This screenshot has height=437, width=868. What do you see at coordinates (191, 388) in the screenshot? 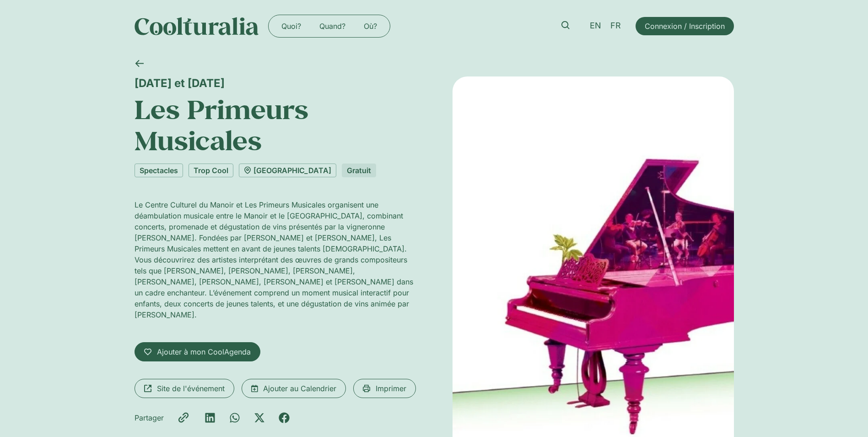
I see `span: Site de l'événement` at bounding box center [191, 388].